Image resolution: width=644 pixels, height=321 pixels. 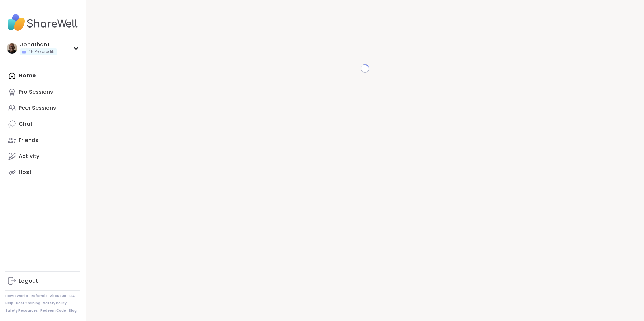 What do you see at coordinates (54, 304) in the screenshot?
I see `a: Safety Policy` at bounding box center [54, 304].